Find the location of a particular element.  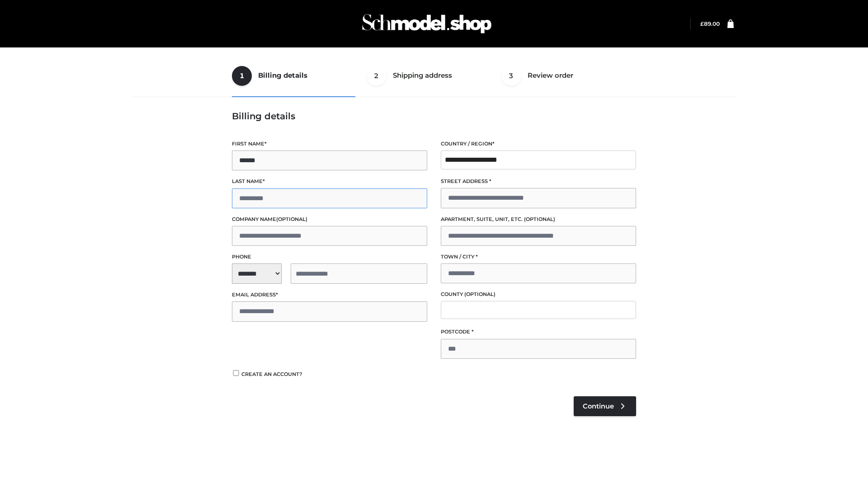

label: Phone is located at coordinates (329, 257).